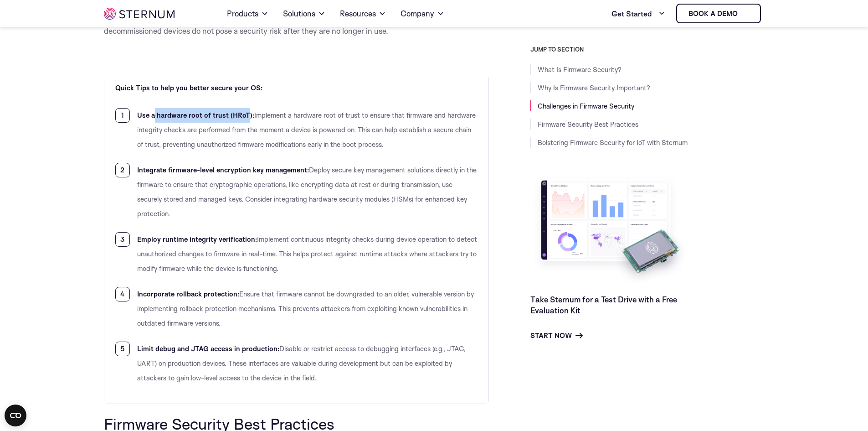 This screenshot has width=868, height=431. Describe the element at coordinates (604, 304) in the screenshot. I see `a: Take Sternum for a Test Drive with a Free Evaluation Kit` at that location.